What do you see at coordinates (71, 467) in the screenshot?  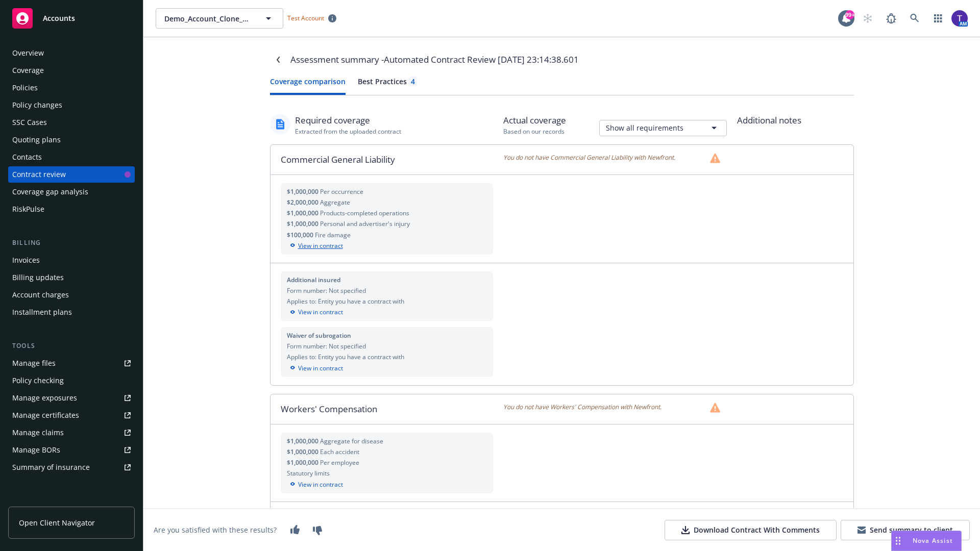 I see `a: Summary of insurance` at bounding box center [71, 467].